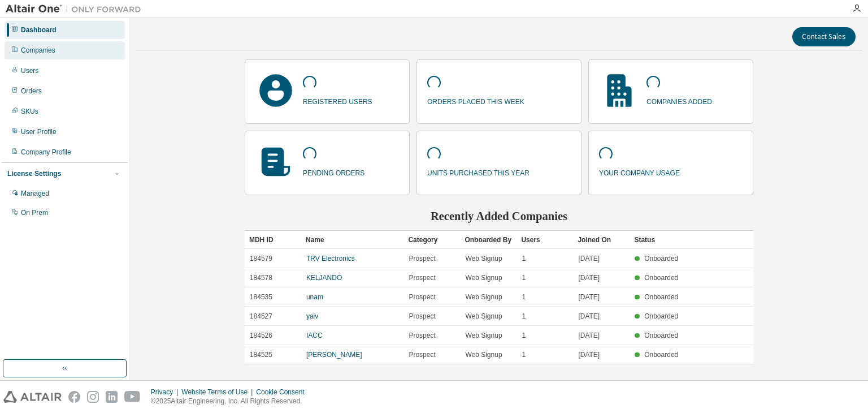 The image size is (868, 413). Describe the element at coordinates (679, 100) in the screenshot. I see `p: companies added` at that location.